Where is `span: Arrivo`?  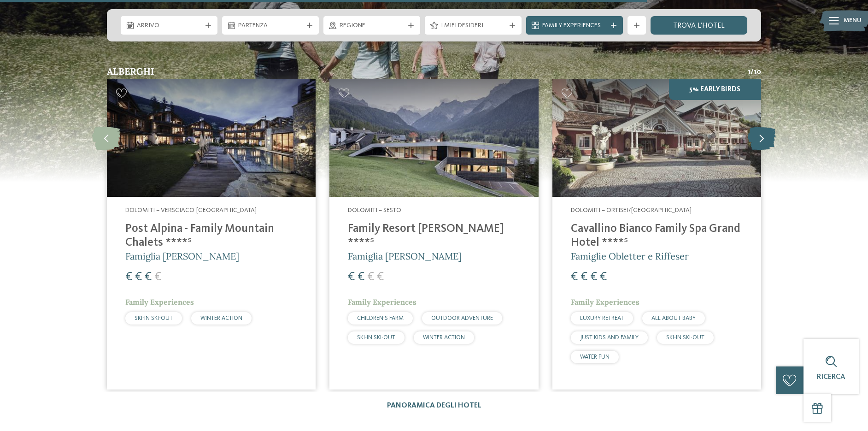
span: Arrivo is located at coordinates (169, 26).